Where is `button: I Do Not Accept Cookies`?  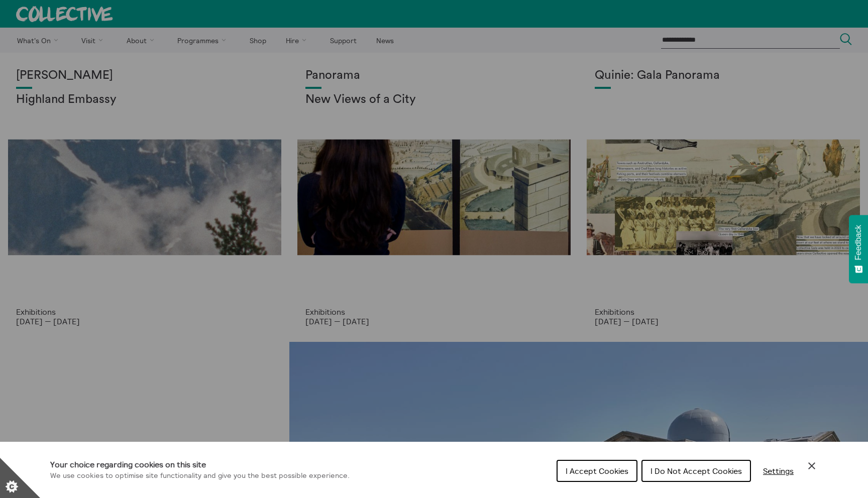
button: I Do Not Accept Cookies is located at coordinates (696, 470).